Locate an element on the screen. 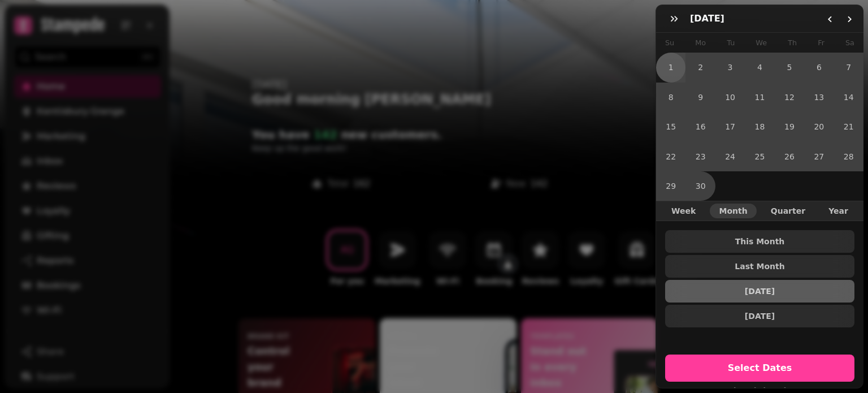 This screenshot has height=393, width=868. button: Saturday, June 21st, 2025, selected is located at coordinates (849, 127).